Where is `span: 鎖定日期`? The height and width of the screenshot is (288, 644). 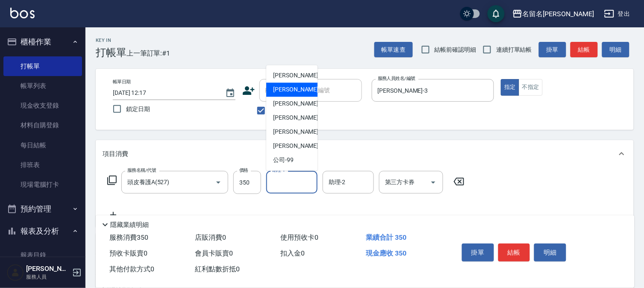
span: 鎖定日期 is located at coordinates (138, 109).